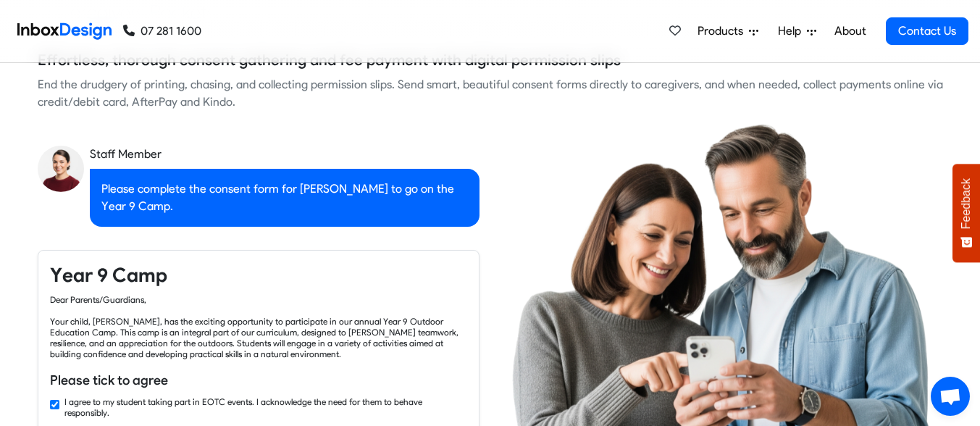  Describe the element at coordinates (797, 31) in the screenshot. I see `a: Help` at that location.